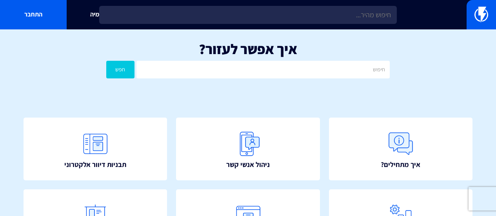 This screenshot has height=216, width=496. I want to click on button: חפש, so click(120, 69).